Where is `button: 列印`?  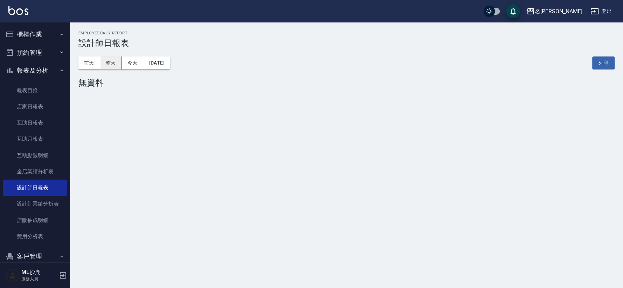
button: 列印 is located at coordinates (604, 63).